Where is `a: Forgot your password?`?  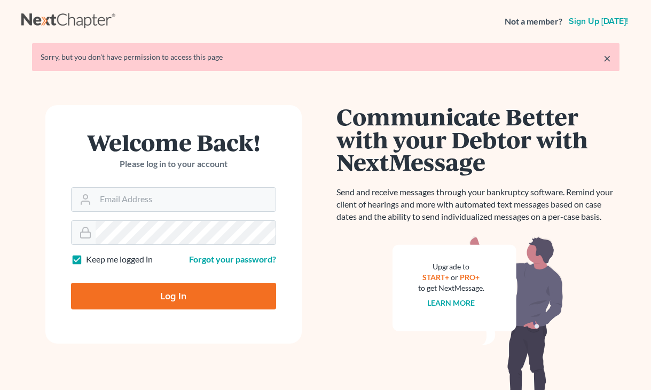
a: Forgot your password? is located at coordinates (232, 259).